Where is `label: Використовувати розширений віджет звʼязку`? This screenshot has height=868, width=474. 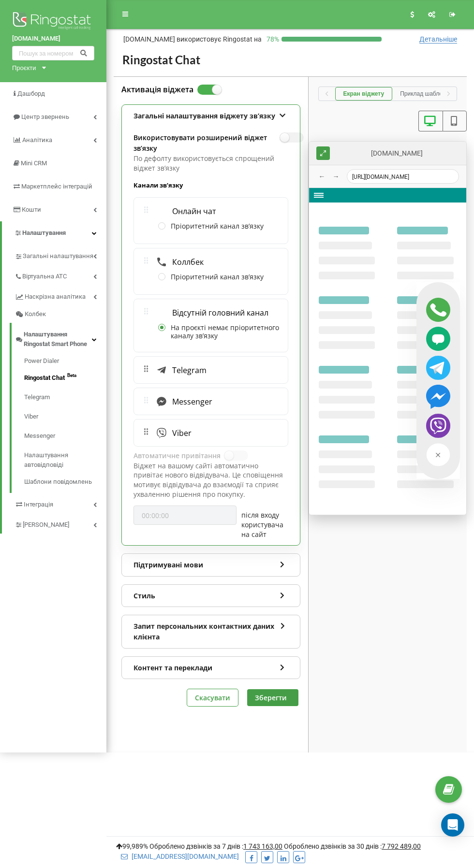
label: Використовувати розширений віджет звʼязку is located at coordinates (204, 143).